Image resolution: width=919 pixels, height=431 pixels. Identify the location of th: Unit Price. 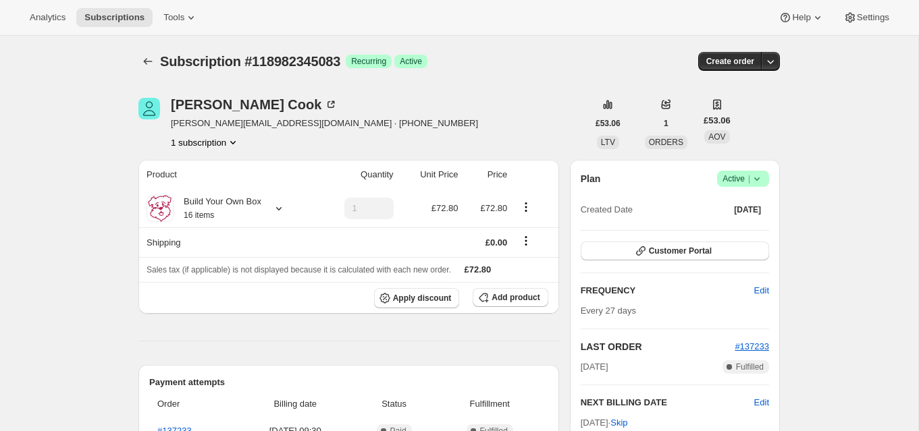
(430, 175).